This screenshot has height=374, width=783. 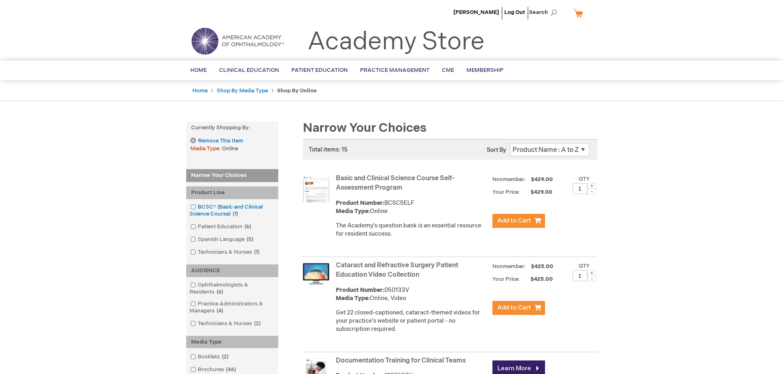 What do you see at coordinates (316, 274) in the screenshot?
I see `img: Cataract and Refractive Surgery Patient Education Video Collection` at bounding box center [316, 274].